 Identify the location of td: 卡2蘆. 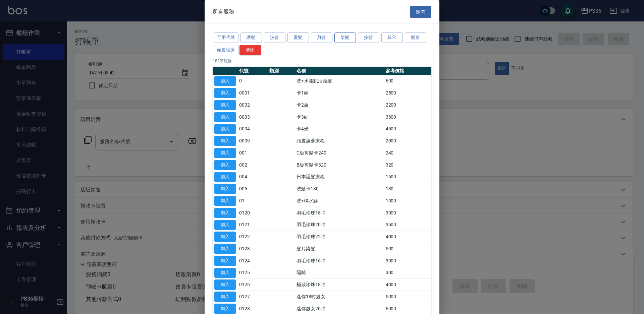
(339, 105).